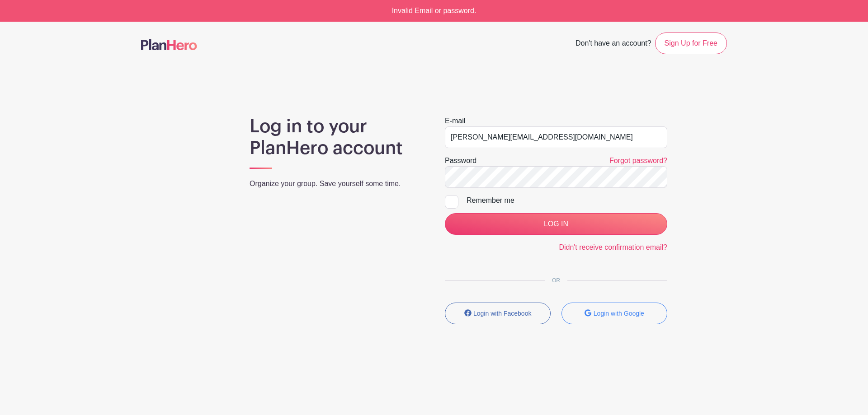  I want to click on input: e.g. julie@eventco.com, so click(556, 137).